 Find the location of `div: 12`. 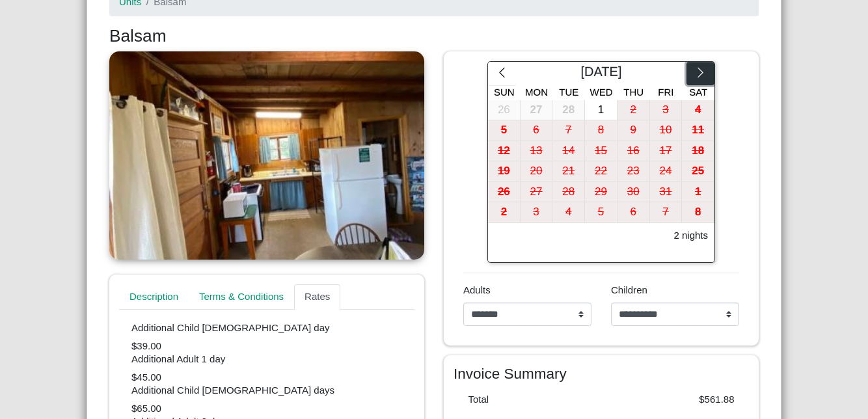

div: 12 is located at coordinates (504, 151).